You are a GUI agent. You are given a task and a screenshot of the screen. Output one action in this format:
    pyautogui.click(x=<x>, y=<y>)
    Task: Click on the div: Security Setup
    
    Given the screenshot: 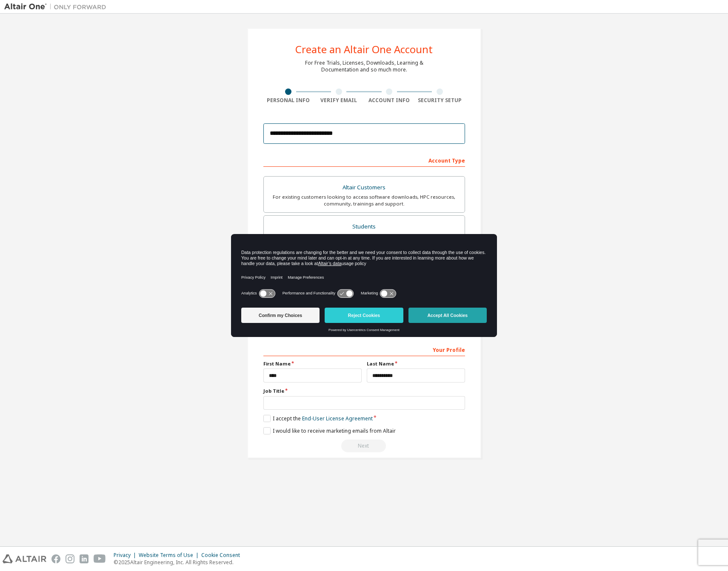 What is the action you would take?
    pyautogui.click(x=440, y=100)
    